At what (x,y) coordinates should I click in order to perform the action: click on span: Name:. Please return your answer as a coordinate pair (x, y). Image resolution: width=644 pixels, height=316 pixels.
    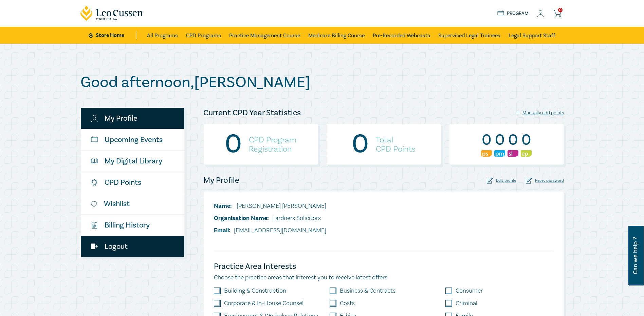
    Looking at the image, I should click on (223, 206).